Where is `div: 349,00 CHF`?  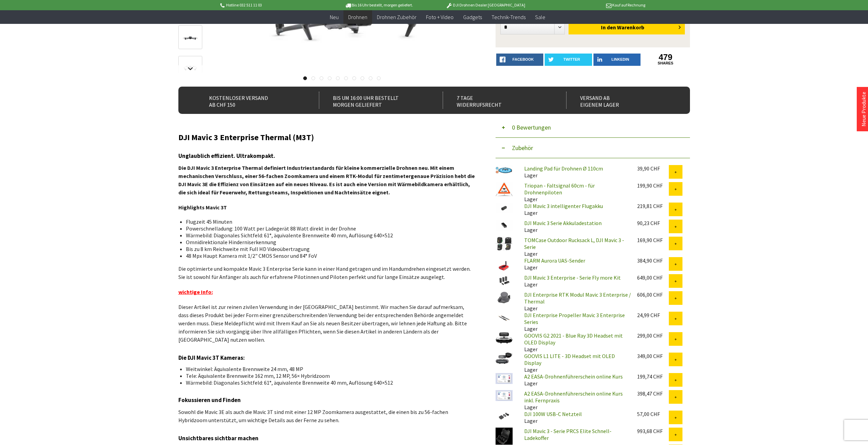 div: 349,00 CHF is located at coordinates (653, 356).